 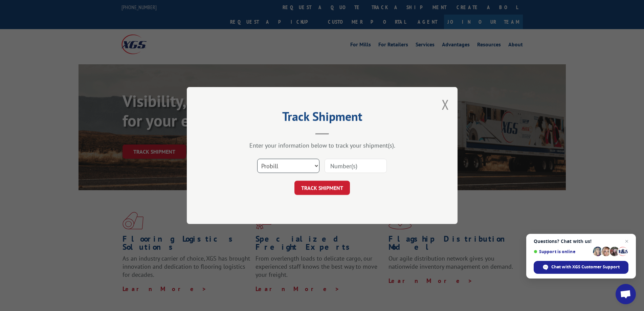 What do you see at coordinates (585, 267) in the screenshot?
I see `span: Chat with XGS Customer Support` at bounding box center [585, 267].